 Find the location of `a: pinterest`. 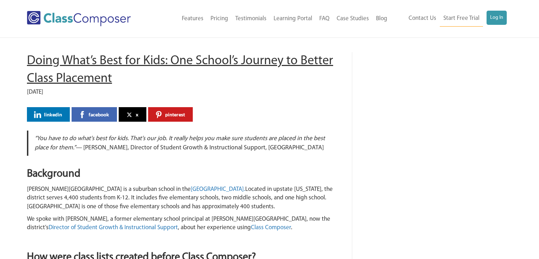

a: pinterest is located at coordinates (170, 114).